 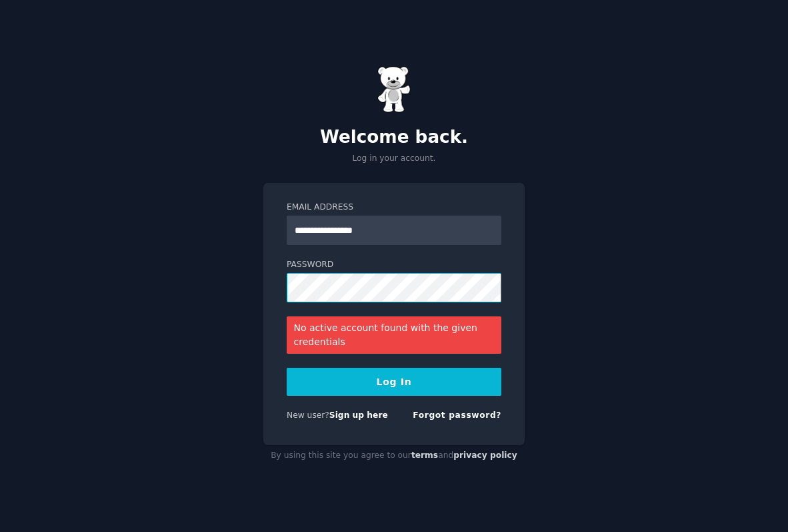 I want to click on a: Sign up here, so click(x=358, y=415).